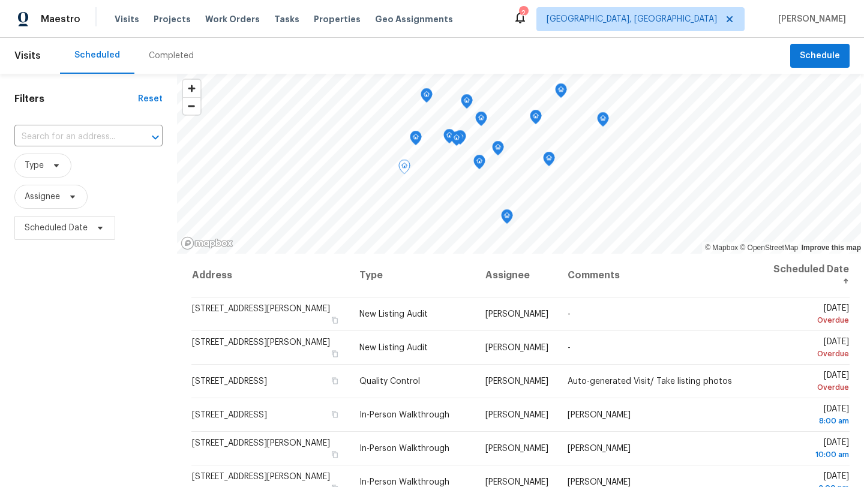 Image resolution: width=864 pixels, height=487 pixels. What do you see at coordinates (523, 13) in the screenshot?
I see `div: 2` at bounding box center [523, 13].